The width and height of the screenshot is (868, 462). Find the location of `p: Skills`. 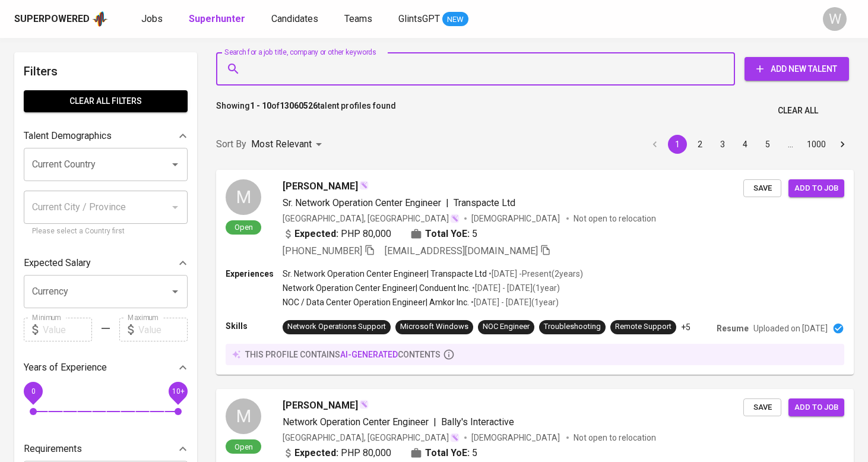

p: Skills is located at coordinates (254, 326).